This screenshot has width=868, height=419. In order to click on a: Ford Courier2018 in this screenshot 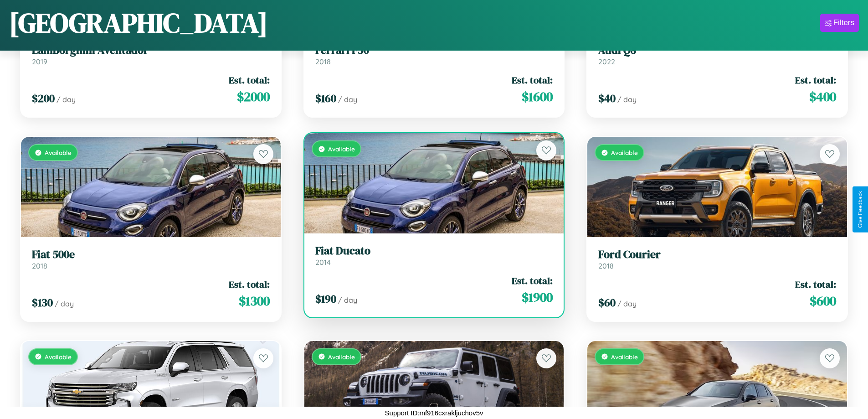, I will do `click(717, 259)`.